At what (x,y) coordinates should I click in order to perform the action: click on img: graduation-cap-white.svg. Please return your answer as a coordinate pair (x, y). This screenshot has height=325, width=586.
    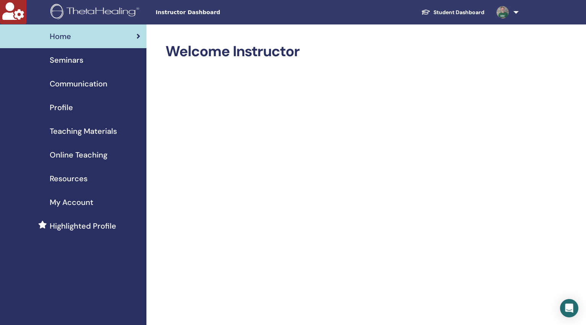
    Looking at the image, I should click on (426, 12).